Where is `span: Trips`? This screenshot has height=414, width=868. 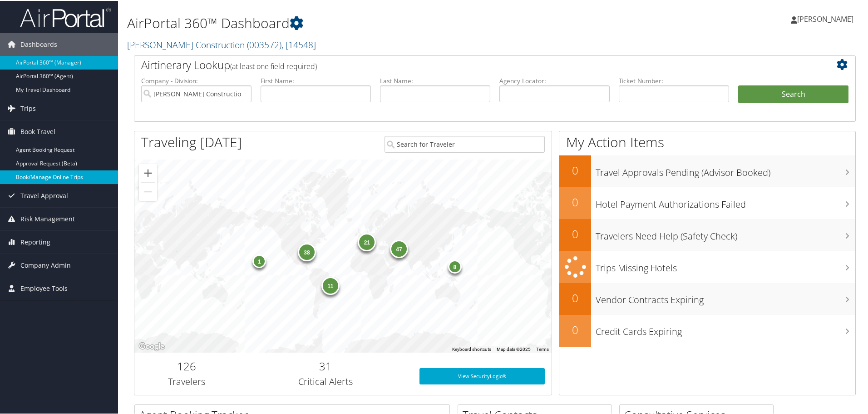
span: Trips is located at coordinates (28, 108).